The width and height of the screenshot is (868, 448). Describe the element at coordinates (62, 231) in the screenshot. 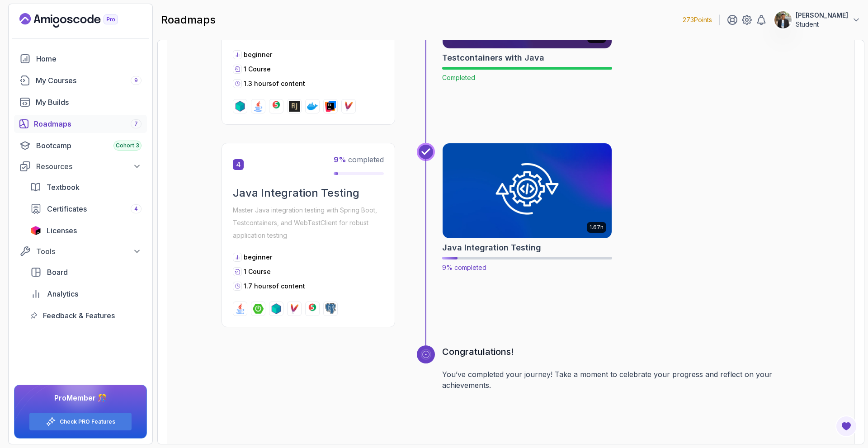

I see `span: Licenses` at that location.